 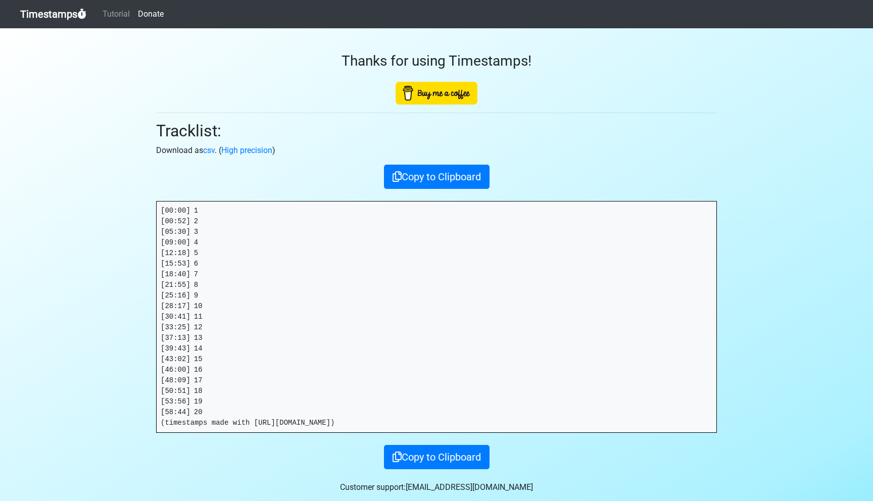 What do you see at coordinates (436, 61) in the screenshot?
I see `h3: Thanks for using Timestamps!` at bounding box center [436, 61].